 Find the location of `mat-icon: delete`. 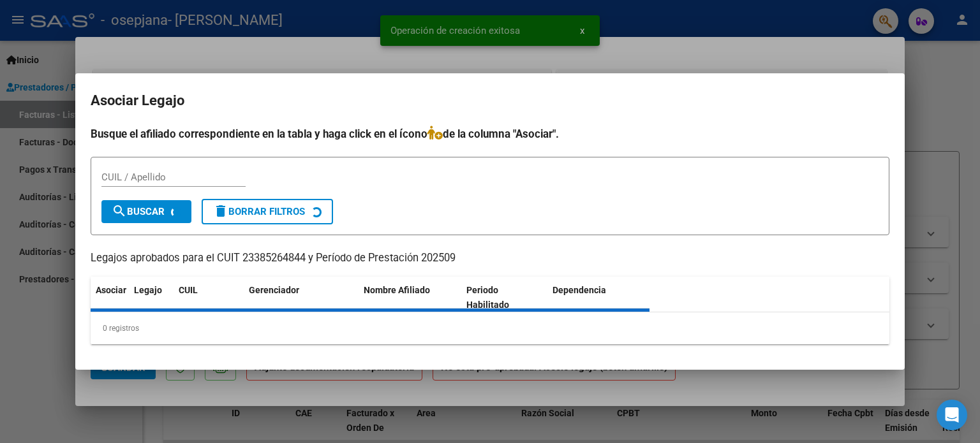

mat-icon: delete is located at coordinates (221, 211).